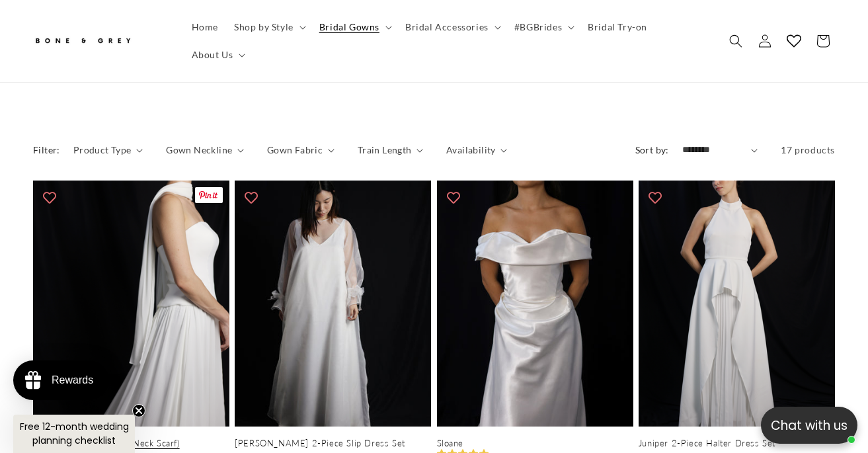  What do you see at coordinates (390, 149) in the screenshot?
I see `summary: Train Length (0 selected)` at bounding box center [390, 149].